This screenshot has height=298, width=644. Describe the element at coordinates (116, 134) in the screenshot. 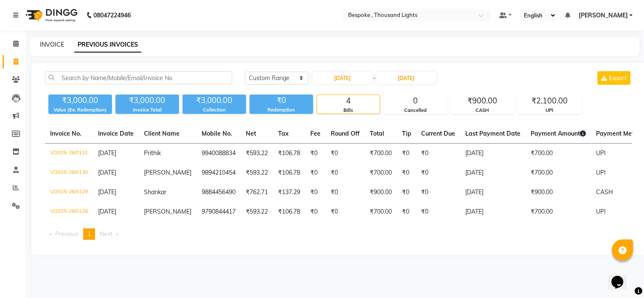

I see `span: Invoice Date` at that location.